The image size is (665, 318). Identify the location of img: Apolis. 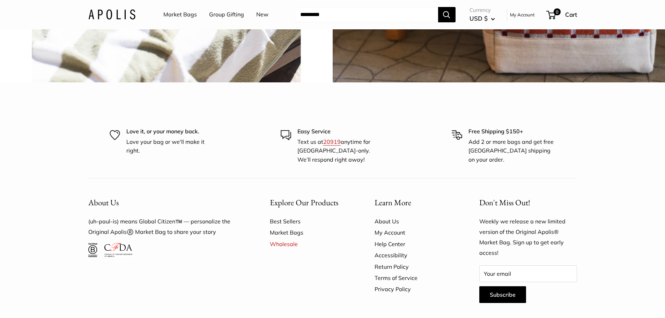
(112, 14).